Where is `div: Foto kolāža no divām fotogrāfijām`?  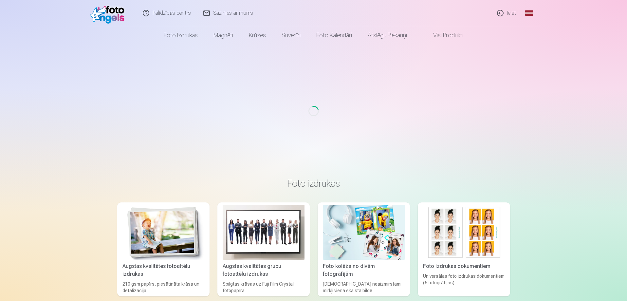
div: Foto kolāža no divām fotogrāfijām is located at coordinates (364, 270).